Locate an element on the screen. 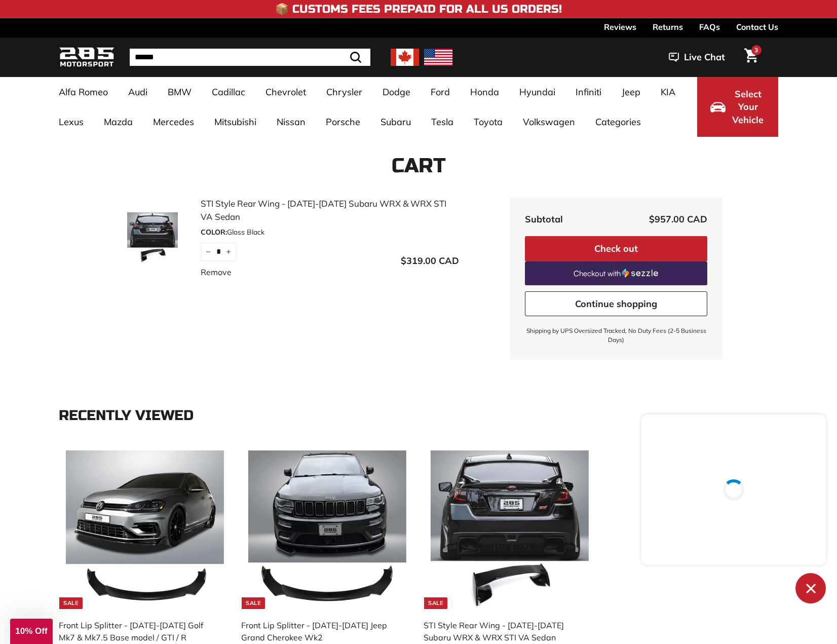 Image resolution: width=837 pixels, height=644 pixels. a: Chevrolet is located at coordinates (286, 92).